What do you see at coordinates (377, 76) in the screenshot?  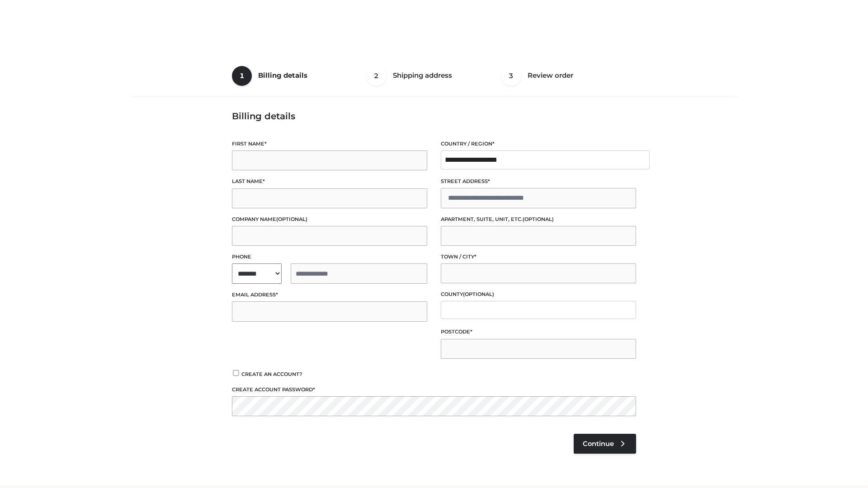 I see `span: 2` at bounding box center [377, 76].